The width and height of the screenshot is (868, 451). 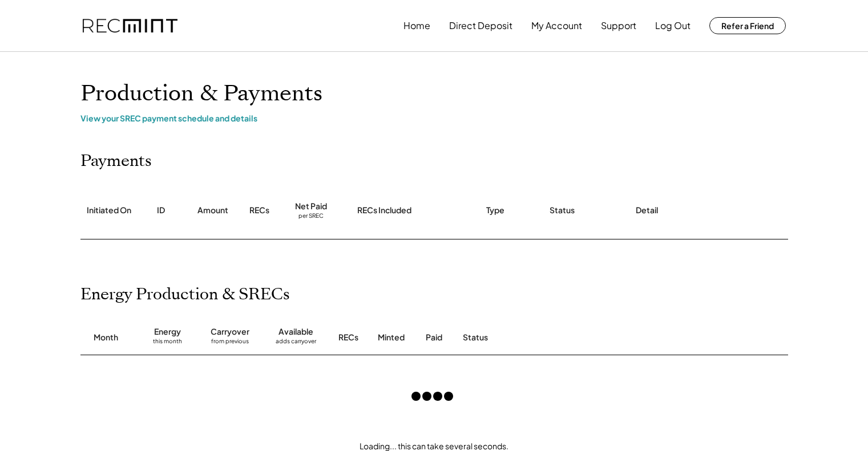 I want to click on div: per SREC, so click(x=311, y=216).